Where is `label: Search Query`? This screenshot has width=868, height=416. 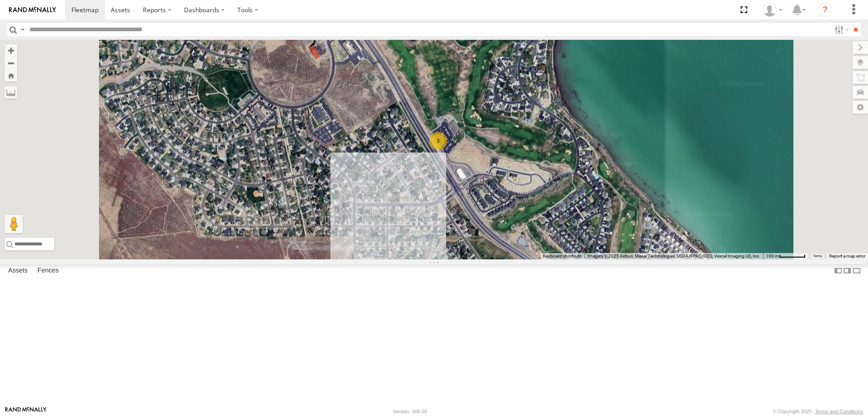 label: Search Query is located at coordinates (23, 29).